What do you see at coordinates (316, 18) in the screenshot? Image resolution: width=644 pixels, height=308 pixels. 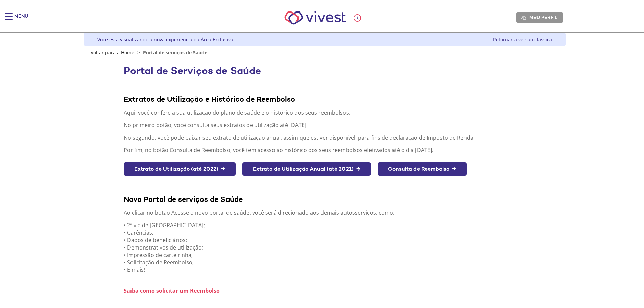 I see `img: Vivest` at bounding box center [316, 18].